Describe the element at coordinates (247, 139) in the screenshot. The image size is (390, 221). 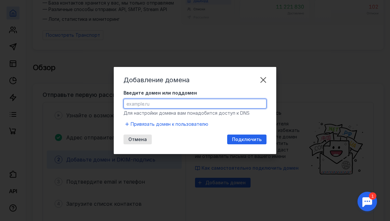
I see `button: Подключить` at that location.